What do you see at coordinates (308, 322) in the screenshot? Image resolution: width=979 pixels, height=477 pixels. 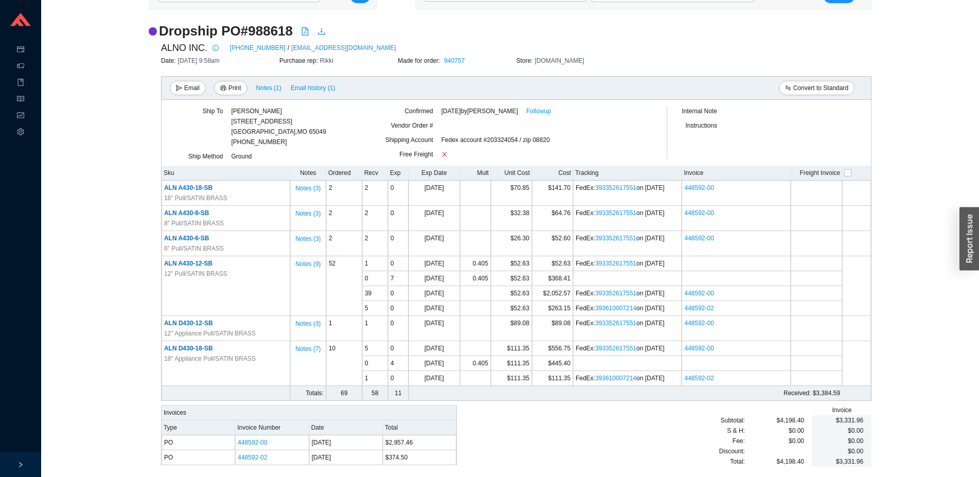 I see `button: Notes (3)` at bounding box center [308, 322].